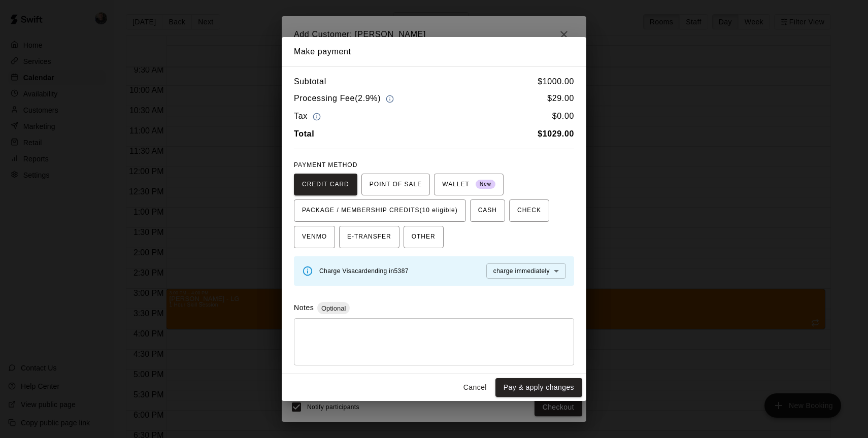 Image resolution: width=868 pixels, height=438 pixels. I want to click on button: E-TRANSFER, so click(369, 237).